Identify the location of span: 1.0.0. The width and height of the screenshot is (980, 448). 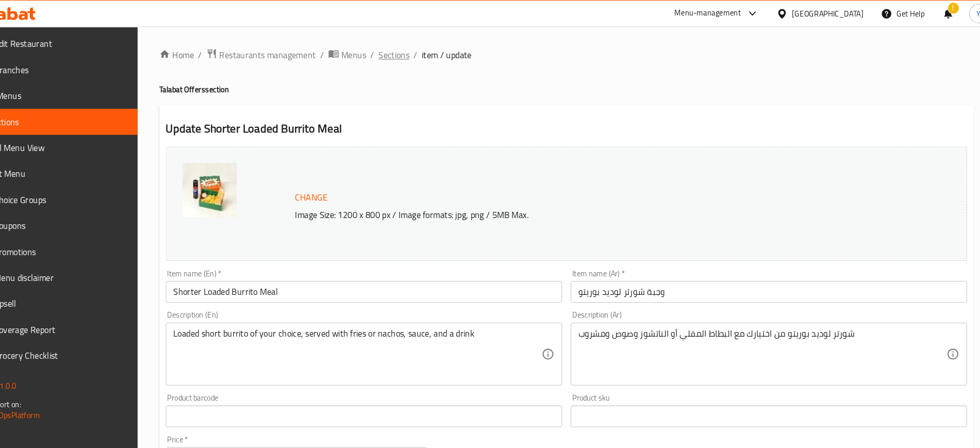
(39, 368).